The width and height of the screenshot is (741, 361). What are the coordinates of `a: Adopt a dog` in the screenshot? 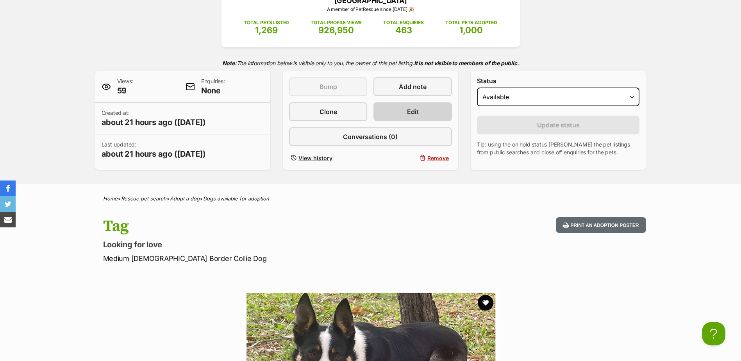 It's located at (185, 198).